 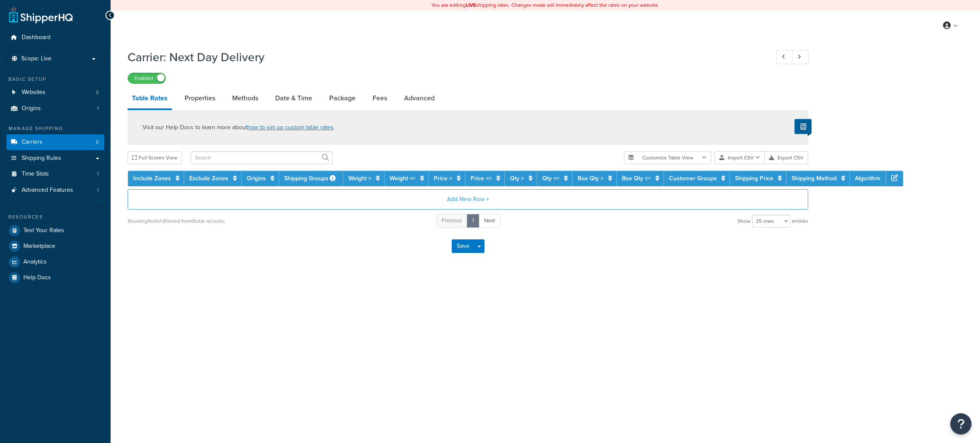 What do you see at coordinates (490, 221) in the screenshot?
I see `span: Next` at bounding box center [490, 221].